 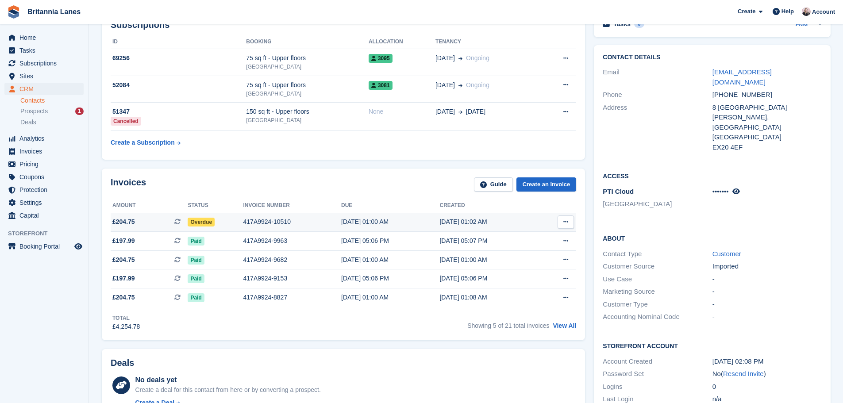 I want to click on div: Email, so click(x=657, y=77).